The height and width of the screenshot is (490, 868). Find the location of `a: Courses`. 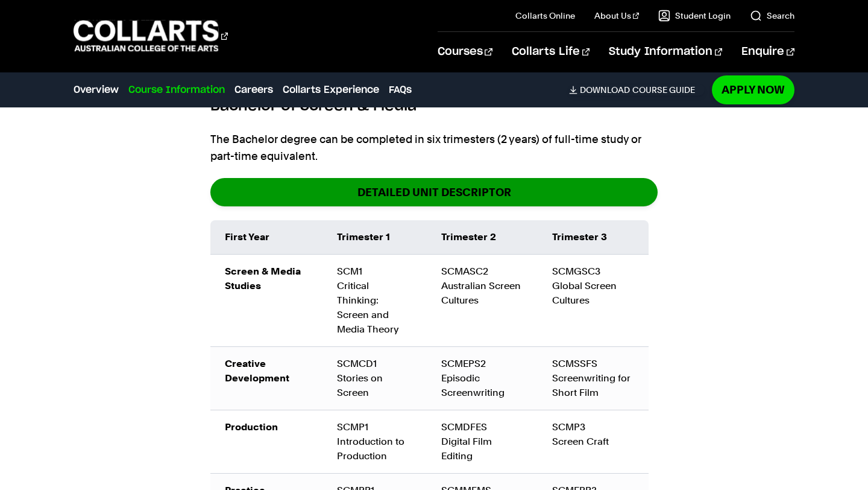

a: Courses is located at coordinates (465, 52).